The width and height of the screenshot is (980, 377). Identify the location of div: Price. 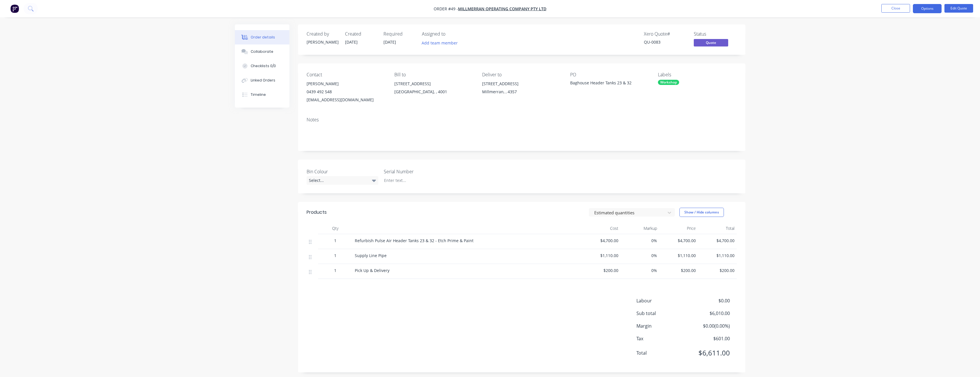
(679, 228).